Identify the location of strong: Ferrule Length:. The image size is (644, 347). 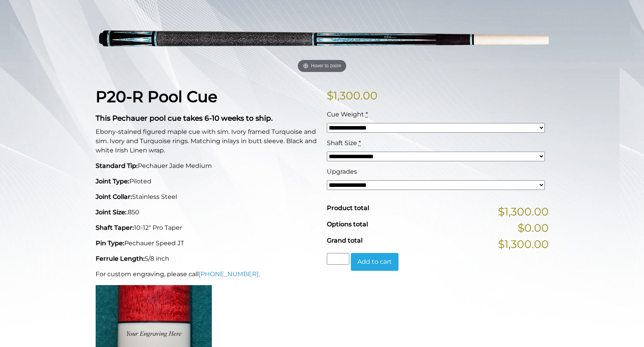
(120, 258).